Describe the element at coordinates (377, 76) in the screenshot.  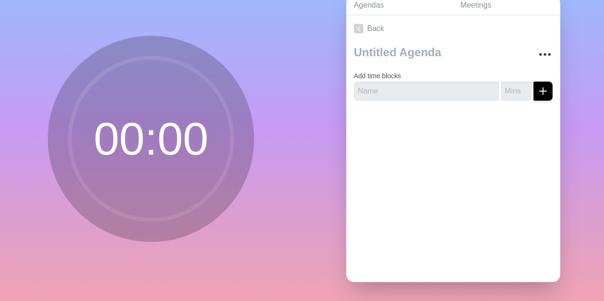
I see `label: Add time blocks` at that location.